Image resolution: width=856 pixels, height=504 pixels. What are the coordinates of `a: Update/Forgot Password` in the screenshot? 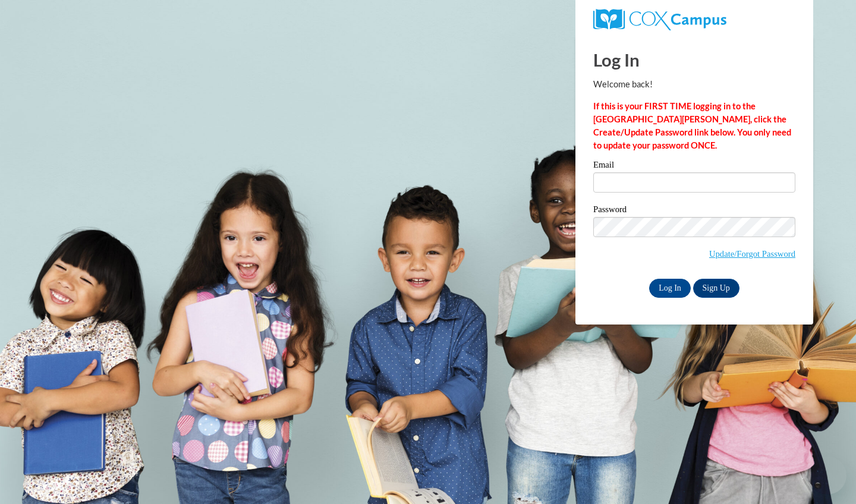 It's located at (753, 254).